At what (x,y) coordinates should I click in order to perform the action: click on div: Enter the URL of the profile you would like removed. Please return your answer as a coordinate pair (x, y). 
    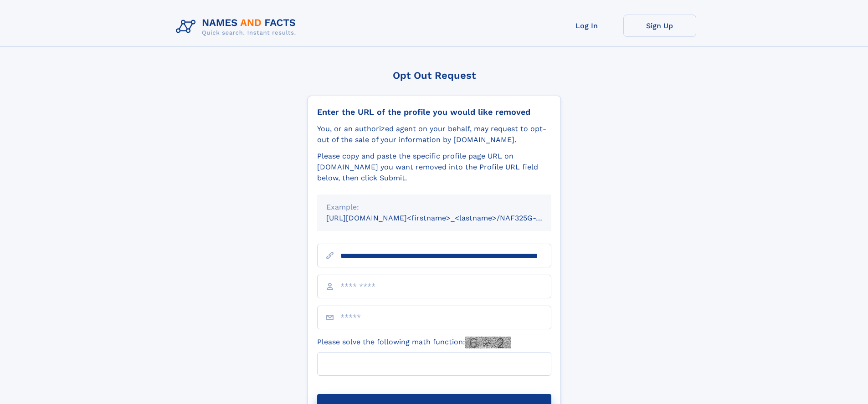
    Looking at the image, I should click on (435, 112).